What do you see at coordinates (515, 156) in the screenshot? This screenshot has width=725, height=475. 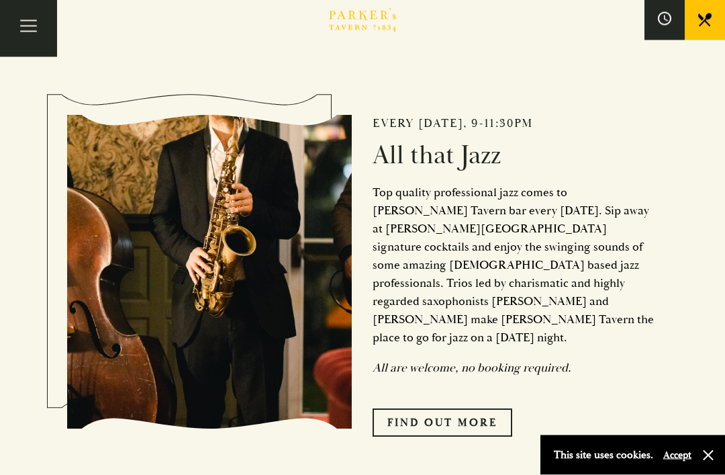 I see `h2: All that Jazz` at bounding box center [515, 156].